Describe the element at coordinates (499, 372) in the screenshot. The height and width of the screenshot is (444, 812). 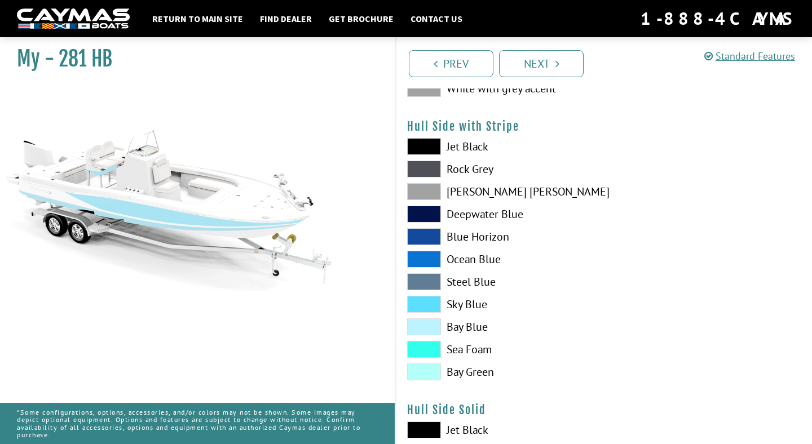
I see `label: Bay Green` at that location.